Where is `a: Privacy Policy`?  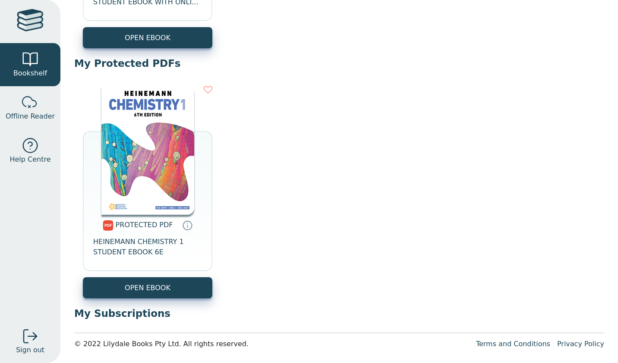 a: Privacy Policy is located at coordinates (580, 344).